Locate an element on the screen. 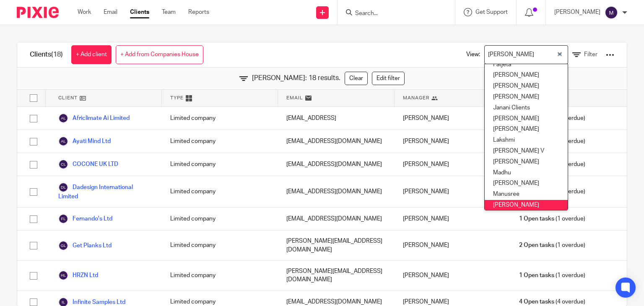 The width and height of the screenshot is (644, 306). input: Search for option is located at coordinates (546, 54).